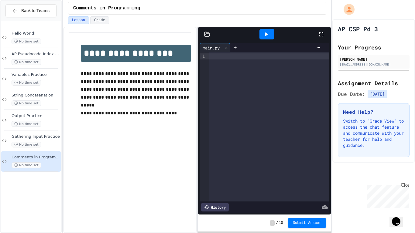 This screenshot has width=415, height=233. I want to click on span: Back to Teams, so click(35, 11).